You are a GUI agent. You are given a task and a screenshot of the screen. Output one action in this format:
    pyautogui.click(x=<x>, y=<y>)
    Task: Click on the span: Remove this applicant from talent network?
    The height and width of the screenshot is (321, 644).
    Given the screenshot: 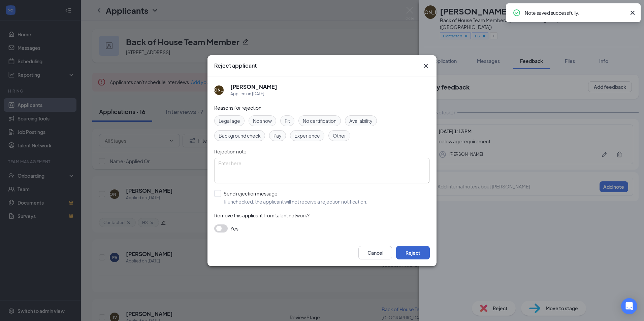 What is the action you would take?
    pyautogui.click(x=262, y=215)
    